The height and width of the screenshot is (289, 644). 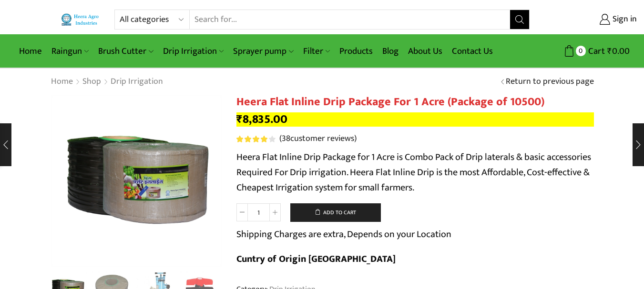 I want to click on a: Blog, so click(x=391, y=51).